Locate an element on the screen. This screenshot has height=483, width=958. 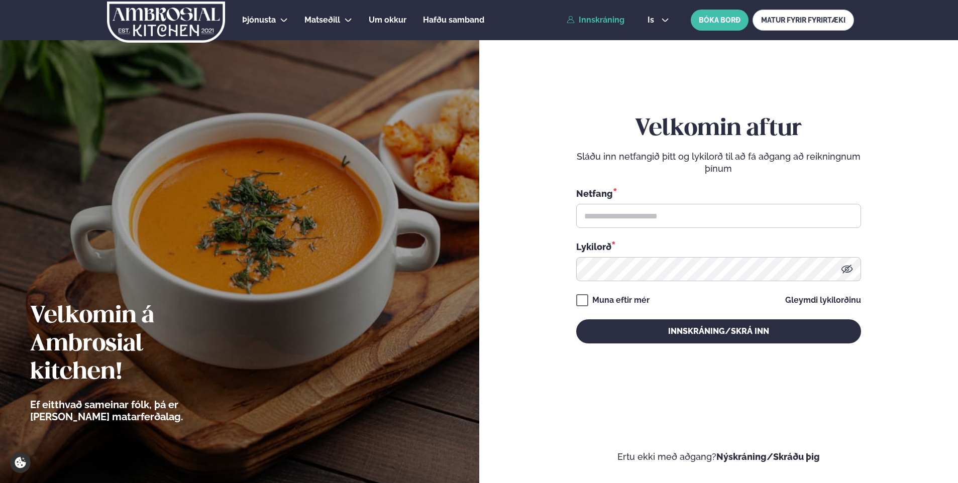
p: Sláðu inn netfangið þitt og lykilorð til að fá aðgang að reikningnum þínum is located at coordinates (718, 163).